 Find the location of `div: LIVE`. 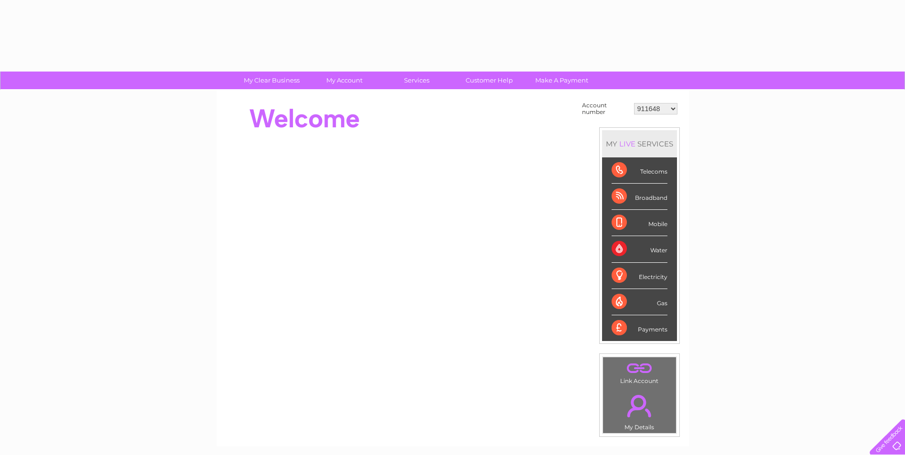

div: LIVE is located at coordinates (628, 144).